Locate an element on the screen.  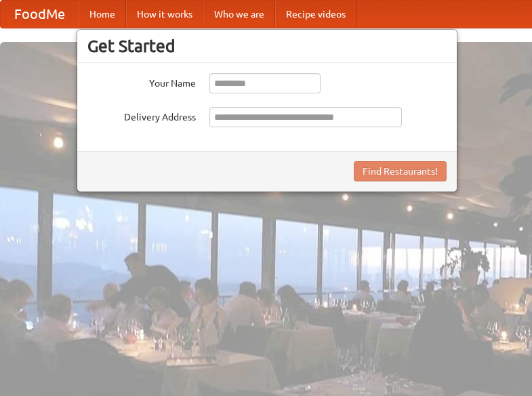
label: Your Name is located at coordinates (142, 81).